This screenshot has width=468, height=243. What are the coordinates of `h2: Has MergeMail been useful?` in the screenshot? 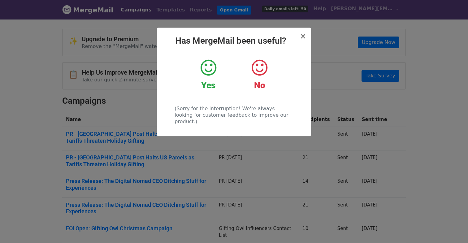 It's located at (234, 41).